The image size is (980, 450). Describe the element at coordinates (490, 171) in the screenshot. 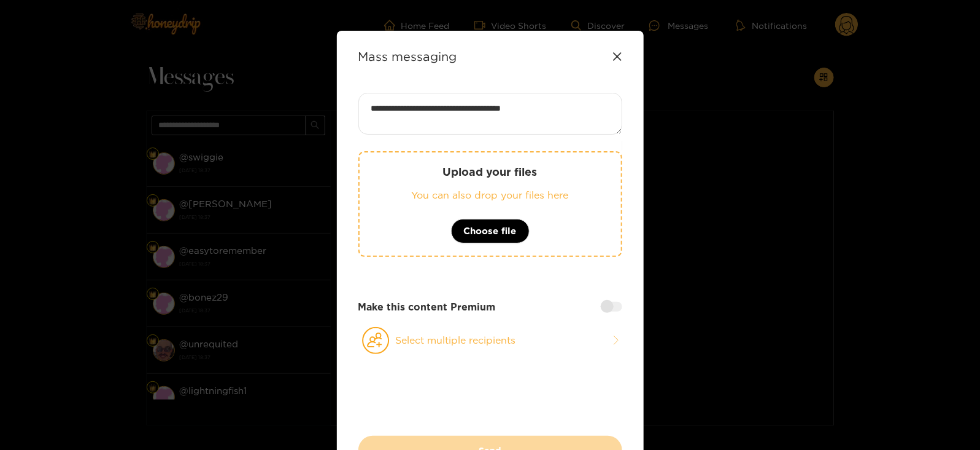

I see `p: Upload your files` at that location.